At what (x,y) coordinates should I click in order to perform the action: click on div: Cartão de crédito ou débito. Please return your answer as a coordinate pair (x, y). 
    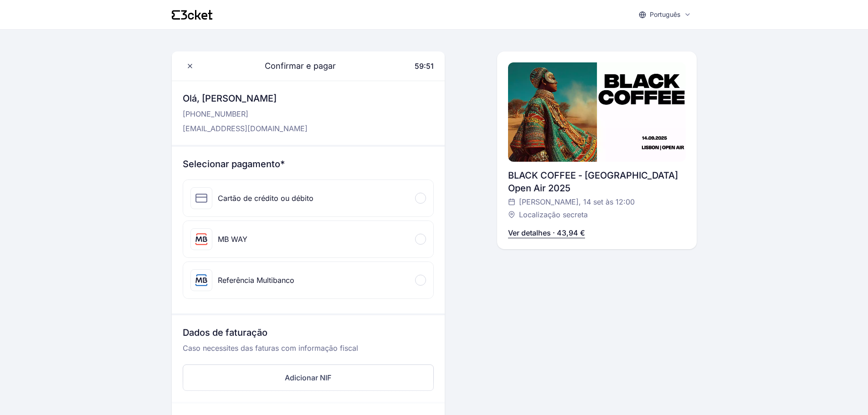
    Looking at the image, I should click on (265, 198).